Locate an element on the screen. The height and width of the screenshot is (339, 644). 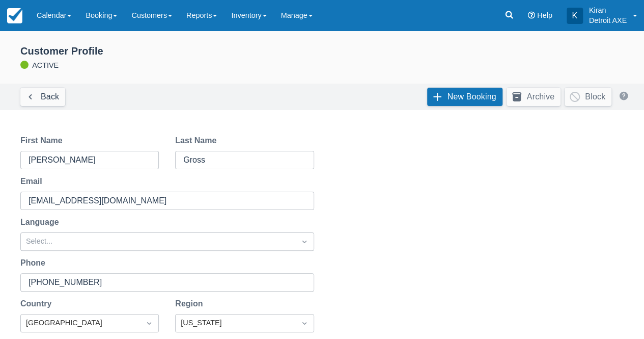
img: checkfront-main-nav-mini-logo.png is located at coordinates (15, 16).